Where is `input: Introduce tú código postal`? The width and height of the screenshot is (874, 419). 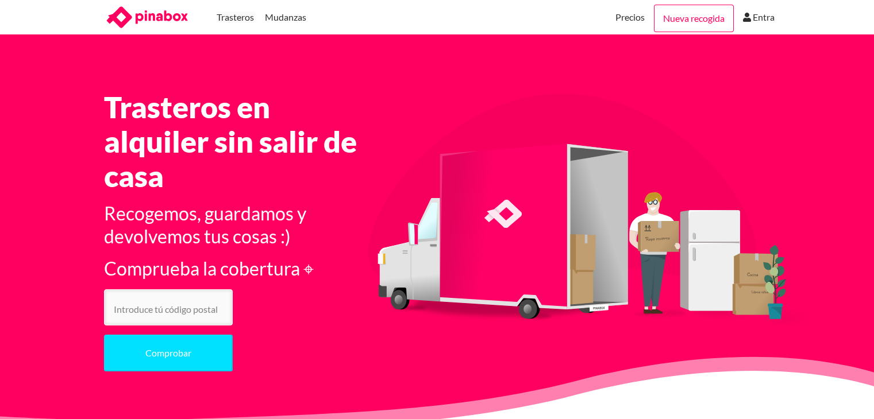
input: Introduce tú código postal is located at coordinates (168, 307).